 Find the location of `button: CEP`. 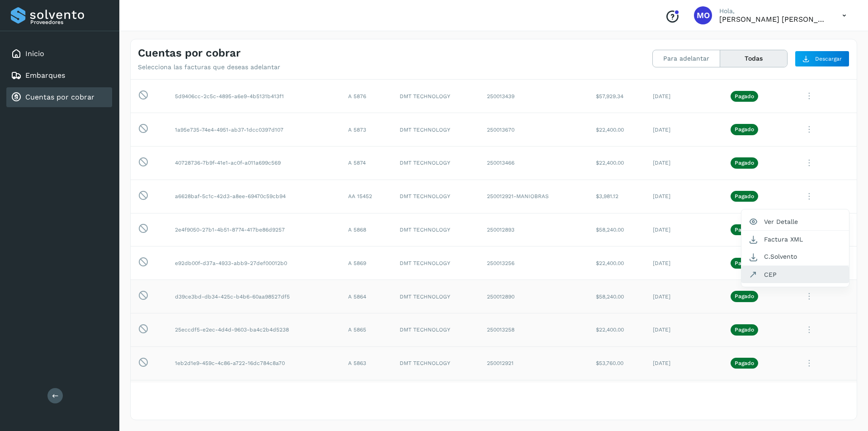

button: CEP is located at coordinates (795, 274).